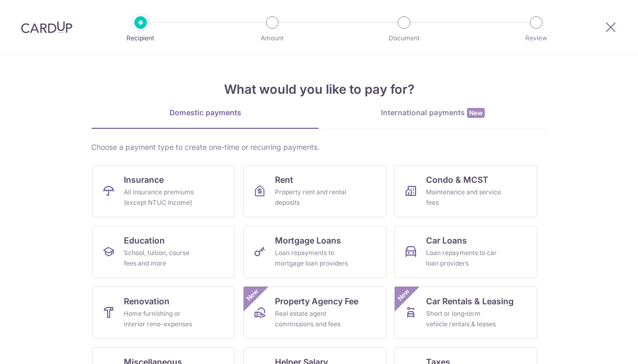 The height and width of the screenshot is (364, 638). Describe the element at coordinates (433, 113) in the screenshot. I see `div: International payments` at that location.